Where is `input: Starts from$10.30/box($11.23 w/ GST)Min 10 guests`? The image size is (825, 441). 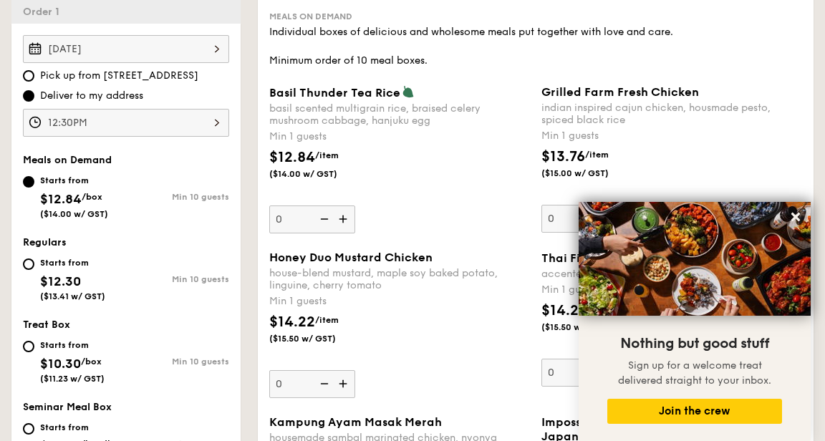 input: Starts from$10.30/box($11.23 w/ GST)Min 10 guests is located at coordinates (29, 347).